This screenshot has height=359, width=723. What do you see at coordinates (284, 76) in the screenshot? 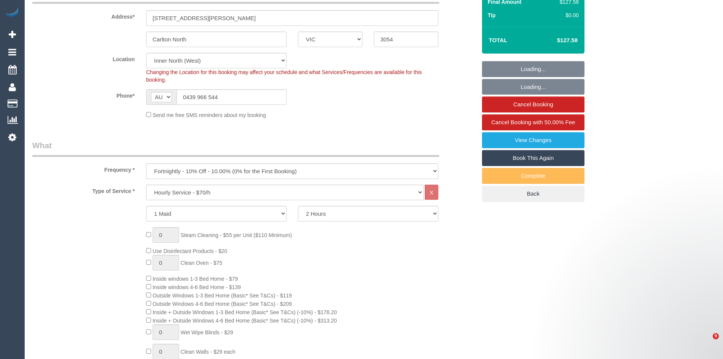
I see `span: Changing the Location for this booking may affect your schedule and what Services/Frequencies are...` at bounding box center [284, 76].